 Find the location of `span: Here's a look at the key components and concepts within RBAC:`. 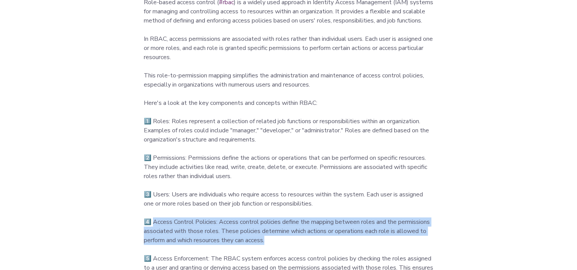

span: Here's a look at the key components and concepts within RBAC: is located at coordinates (230, 103).